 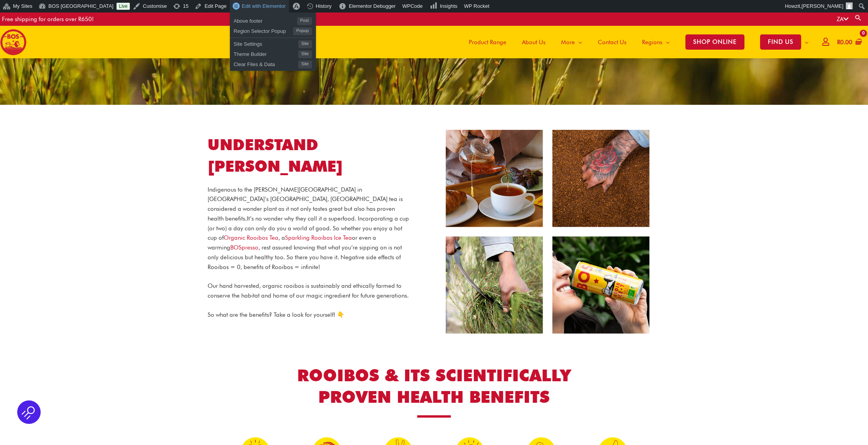 I want to click on span: Product Range, so click(x=487, y=42).